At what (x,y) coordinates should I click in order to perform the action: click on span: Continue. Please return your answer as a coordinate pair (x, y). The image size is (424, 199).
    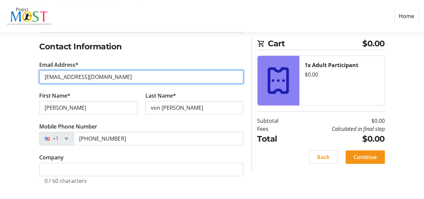
    Looking at the image, I should click on (365, 157).